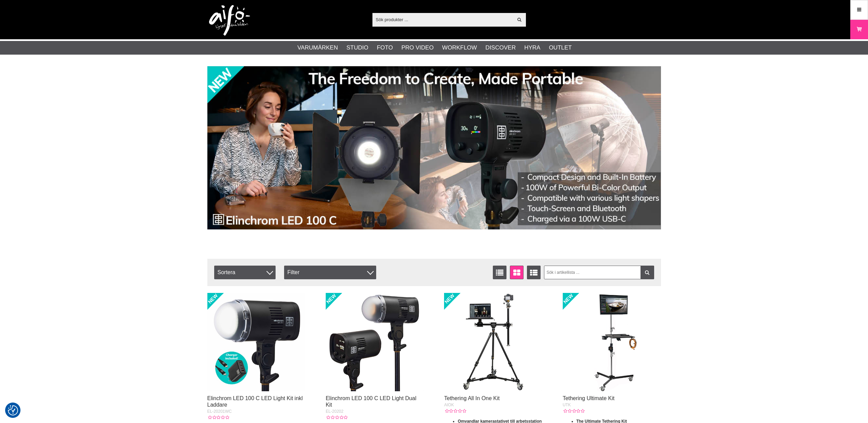 The width and height of the screenshot is (868, 423). I want to click on span: AIOK, so click(448, 405).